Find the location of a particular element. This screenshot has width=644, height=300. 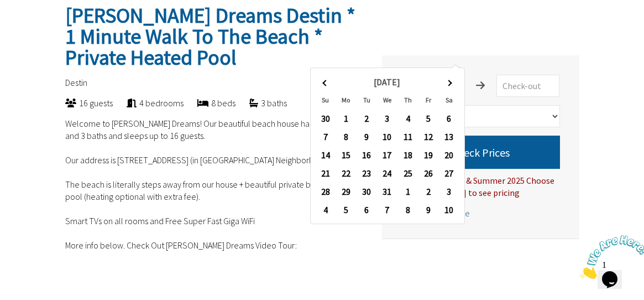

td: 26 is located at coordinates (428, 173).